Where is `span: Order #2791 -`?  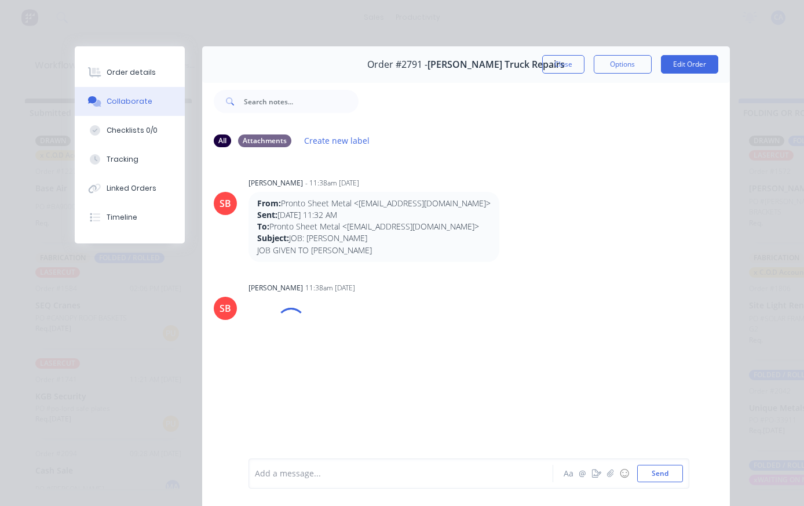 span: Order #2791 - is located at coordinates (398, 64).